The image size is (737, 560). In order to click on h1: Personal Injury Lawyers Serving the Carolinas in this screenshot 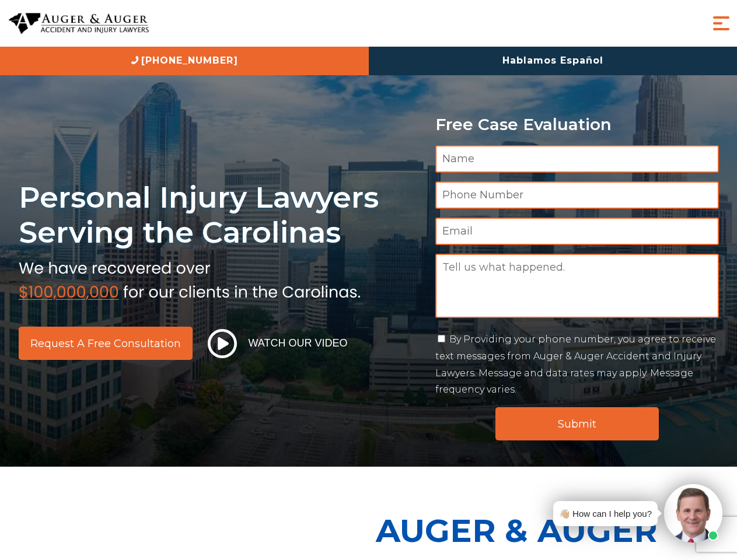, I will do `click(220, 215)`.